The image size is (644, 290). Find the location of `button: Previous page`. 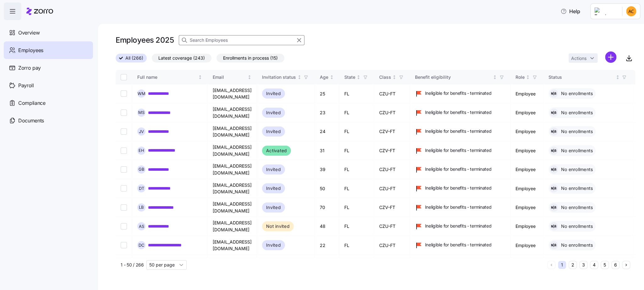

button: Previous page is located at coordinates (551, 265).